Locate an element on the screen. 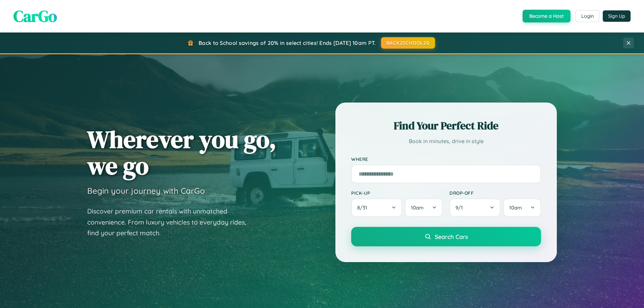  button: BACK2SCHOOL20 is located at coordinates (408, 43).